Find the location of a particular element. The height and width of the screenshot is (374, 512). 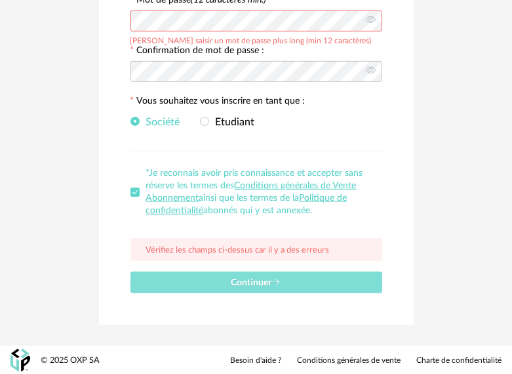

label: Confirmation de mot de passe : is located at coordinates (197, 52).